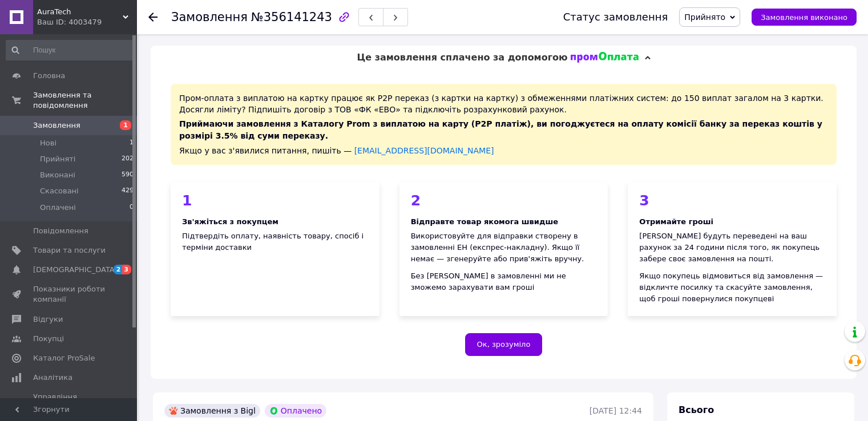  Describe the element at coordinates (69, 402) in the screenshot. I see `span: Управління сайтом` at that location.